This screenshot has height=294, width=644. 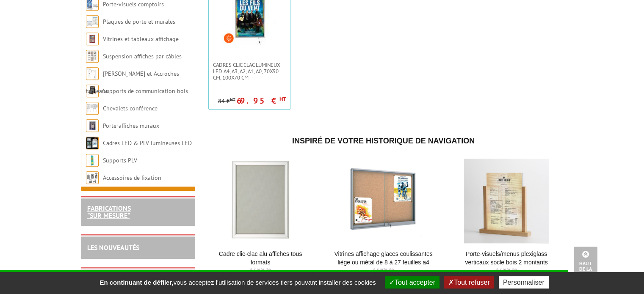 What do you see at coordinates (139, 22) in the screenshot?
I see `a: Plaques de porte et murales` at bounding box center [139, 22].